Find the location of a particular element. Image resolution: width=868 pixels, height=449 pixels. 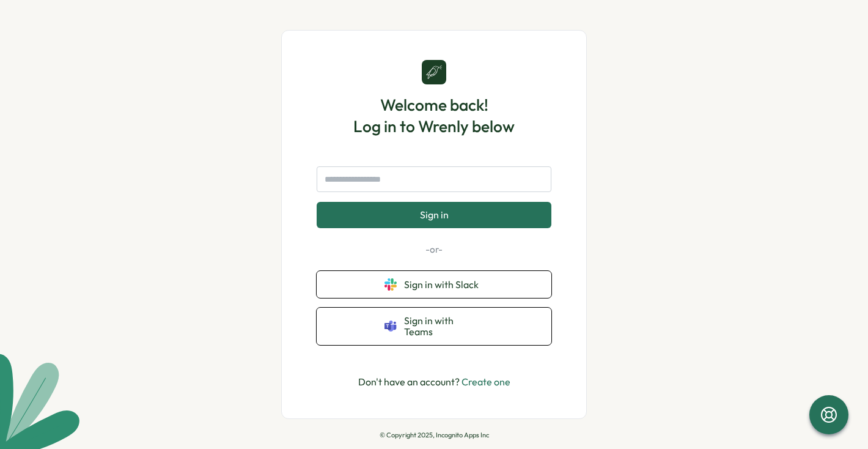

span: Sign in with Teams is located at coordinates (444, 326).